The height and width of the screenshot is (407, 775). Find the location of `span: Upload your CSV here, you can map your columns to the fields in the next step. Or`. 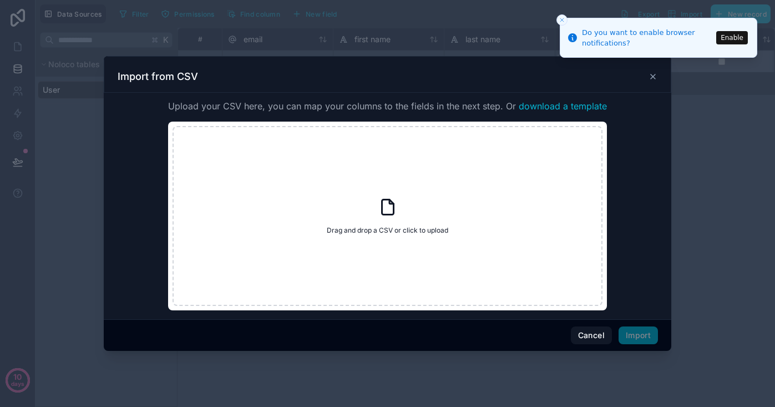

span: Upload your CSV here, you can map your columns to the fields in the next step. Or is located at coordinates (387, 106).